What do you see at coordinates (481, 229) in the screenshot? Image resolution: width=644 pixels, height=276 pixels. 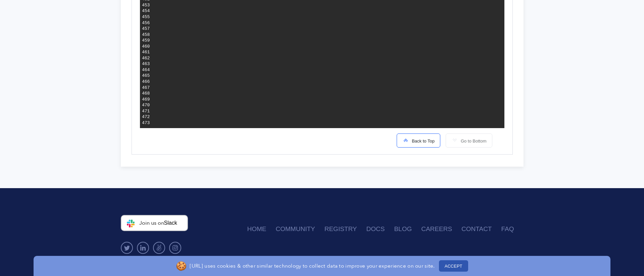 I see `a: Contact` at bounding box center [481, 229].